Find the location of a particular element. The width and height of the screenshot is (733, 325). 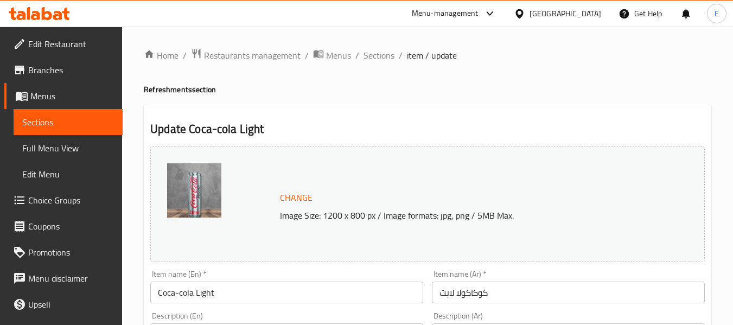

span: E is located at coordinates (717, 14).